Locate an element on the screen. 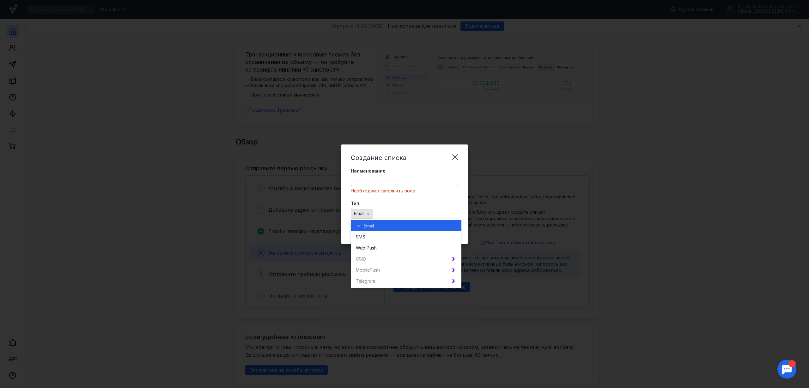 The image size is (809, 388). button: Web Push is located at coordinates (406, 248).